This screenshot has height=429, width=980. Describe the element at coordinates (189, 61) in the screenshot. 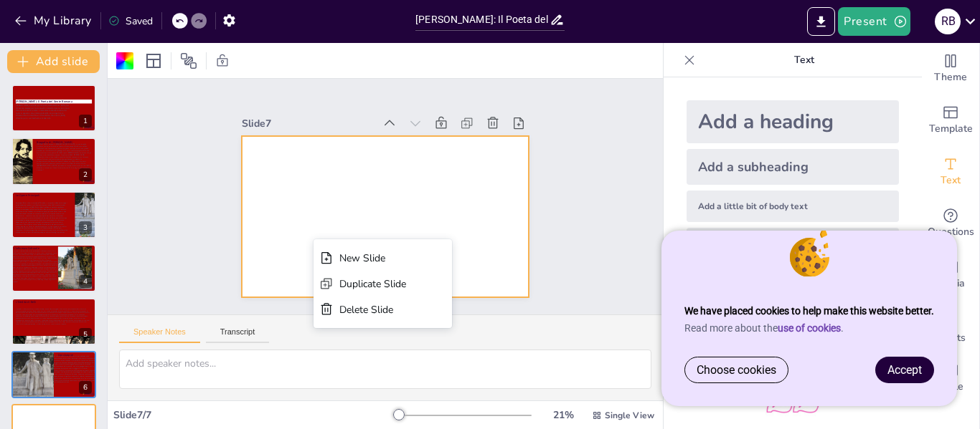

I see `span: Position` at that location.